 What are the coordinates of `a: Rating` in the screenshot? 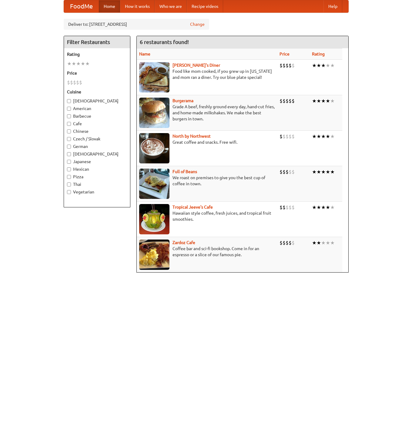 It's located at (319, 54).